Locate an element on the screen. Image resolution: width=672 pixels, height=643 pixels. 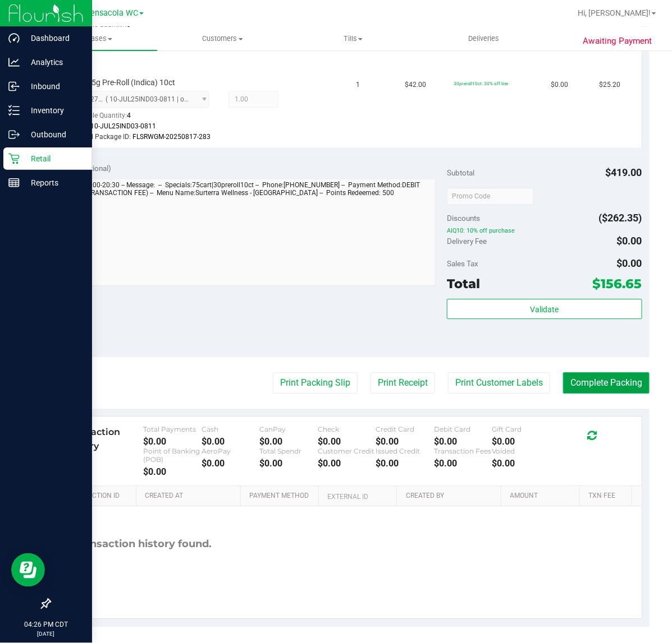
div: Debit Card is located at coordinates (463, 429).